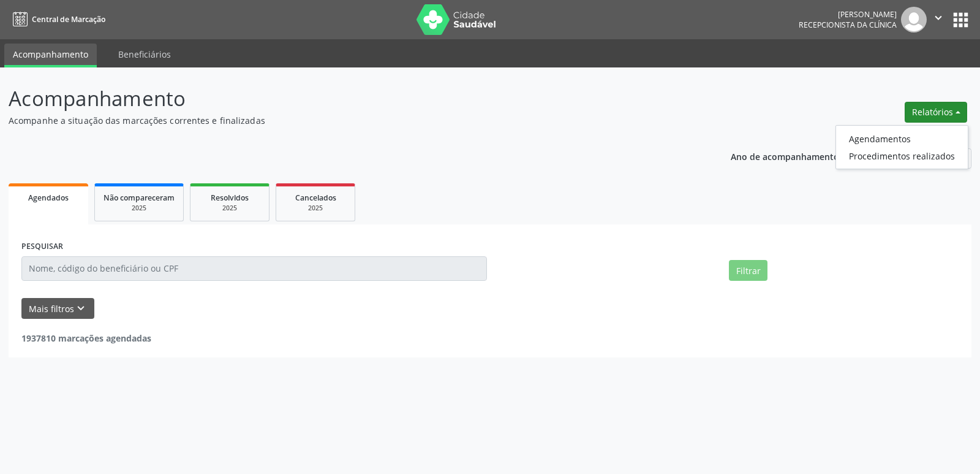 This screenshot has width=980, height=474. I want to click on a: Beneficiários, so click(145, 54).